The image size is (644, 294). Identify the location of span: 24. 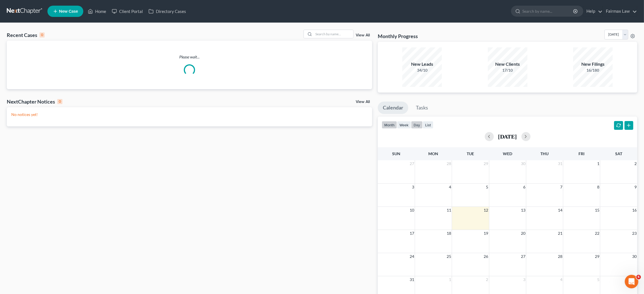
(412, 256).